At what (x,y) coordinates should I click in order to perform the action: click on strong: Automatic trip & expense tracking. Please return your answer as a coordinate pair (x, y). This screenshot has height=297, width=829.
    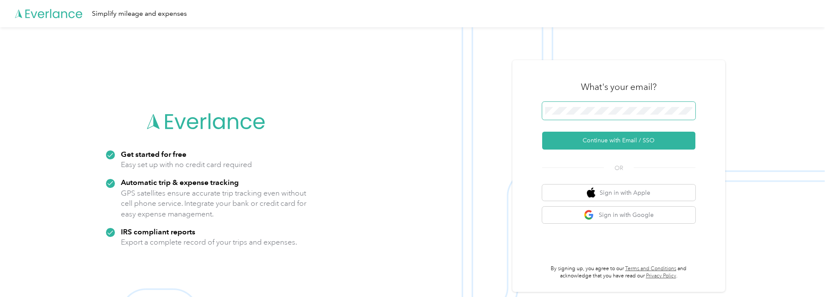
    Looking at the image, I should click on (180, 182).